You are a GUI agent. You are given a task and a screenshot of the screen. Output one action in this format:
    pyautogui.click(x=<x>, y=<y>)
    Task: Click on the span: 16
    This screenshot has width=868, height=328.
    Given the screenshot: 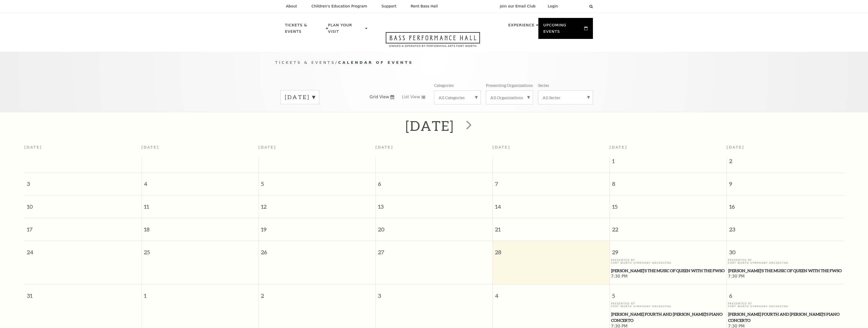 What is the action you would take?
    pyautogui.click(x=785, y=204)
    